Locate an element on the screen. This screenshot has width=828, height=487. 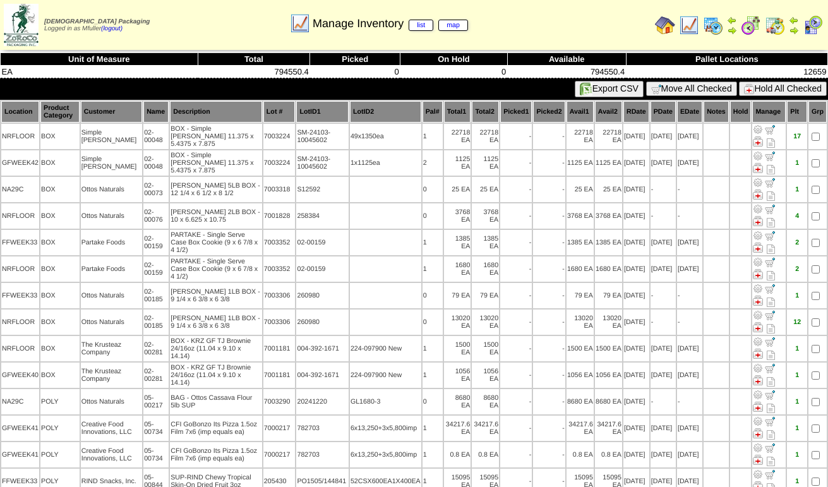
a: map is located at coordinates (453, 25).